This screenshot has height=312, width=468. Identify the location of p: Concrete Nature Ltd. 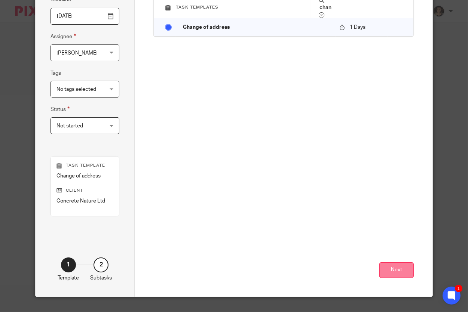
(85, 201).